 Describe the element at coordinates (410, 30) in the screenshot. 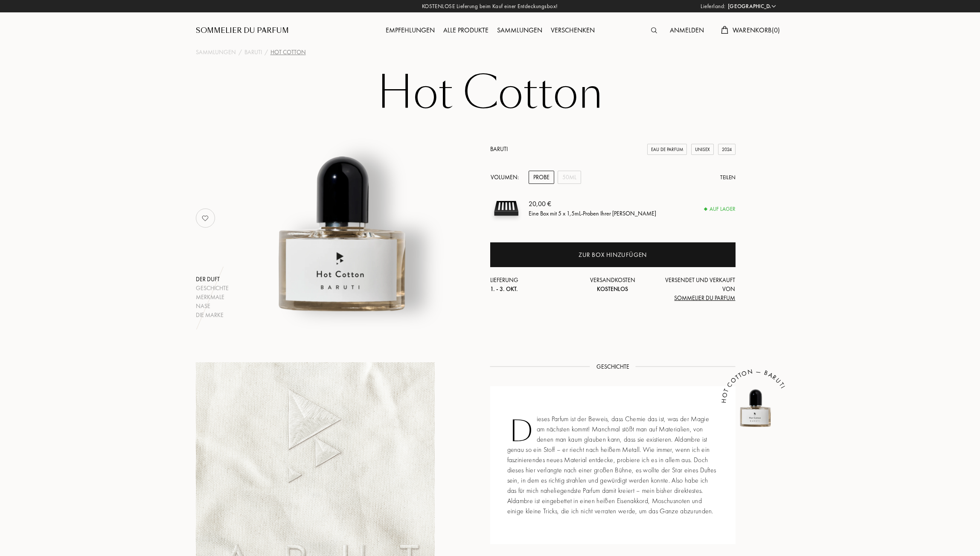

I see `a: Empfehlungen` at that location.